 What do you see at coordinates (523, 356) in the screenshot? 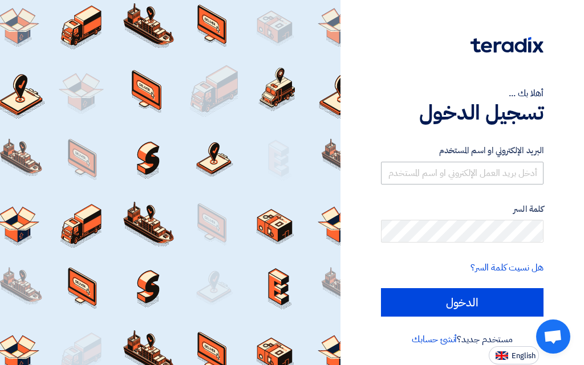
I see `span: English` at bounding box center [523, 356].